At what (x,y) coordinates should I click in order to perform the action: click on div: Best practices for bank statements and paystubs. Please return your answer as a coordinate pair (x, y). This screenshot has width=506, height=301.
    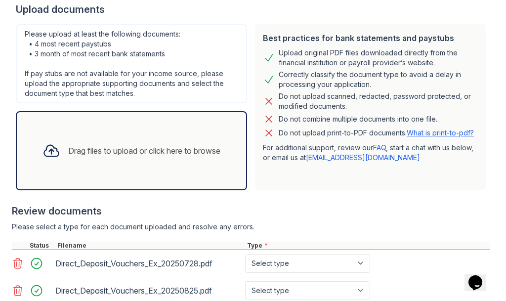
    Looking at the image, I should click on (371, 38).